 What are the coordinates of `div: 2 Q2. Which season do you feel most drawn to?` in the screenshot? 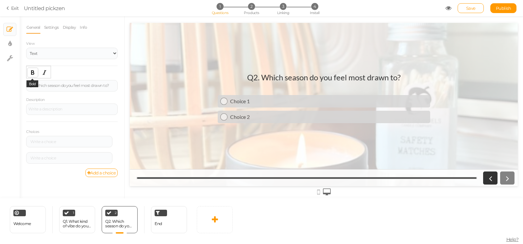 It's located at (120, 219).